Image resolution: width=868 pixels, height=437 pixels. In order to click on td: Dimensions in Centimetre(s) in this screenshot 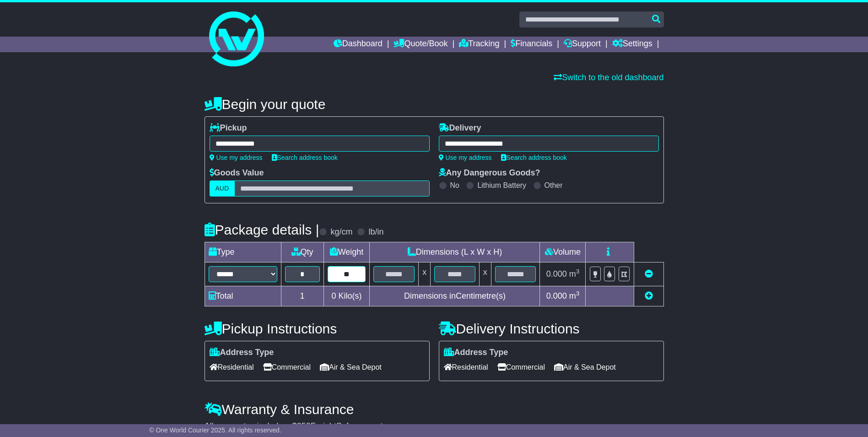, I will do `click(455, 297)`.